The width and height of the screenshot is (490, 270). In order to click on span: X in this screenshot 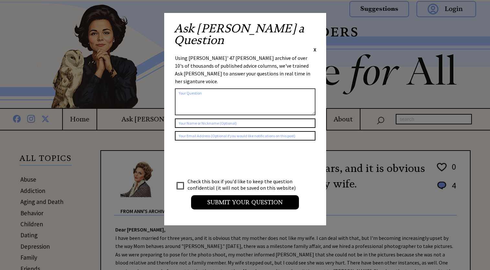, I will do `click(315, 50)`.